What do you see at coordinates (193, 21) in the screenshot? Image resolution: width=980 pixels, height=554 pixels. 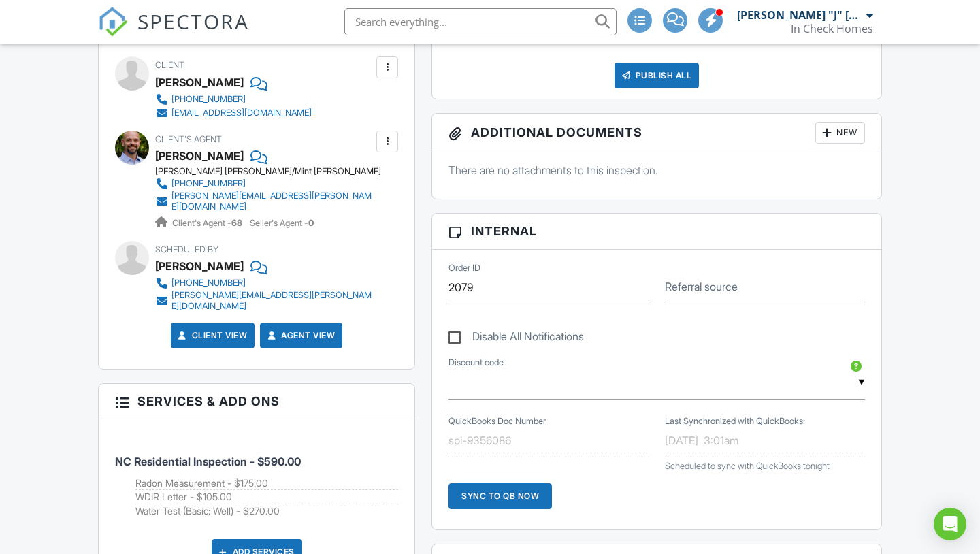 I see `span: SPECTORA` at bounding box center [193, 21].